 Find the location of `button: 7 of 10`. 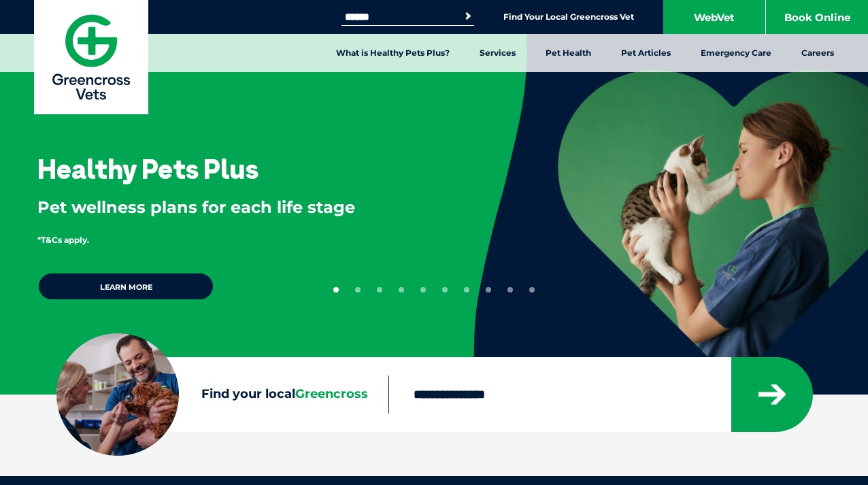

button: 7 of 10 is located at coordinates (467, 290).